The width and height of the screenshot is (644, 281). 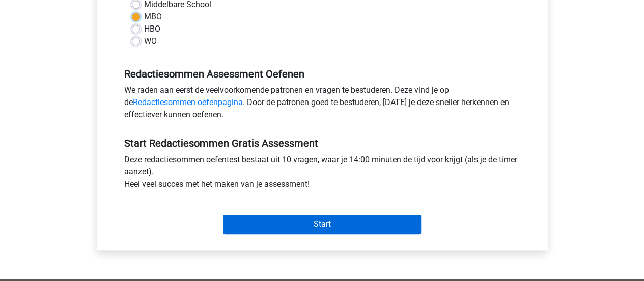 What do you see at coordinates (322, 174) in the screenshot?
I see `div: Deze redactiesommen oefentest bestaat uit 10 vragen, waar je 14:00 minuten de tijd voor krijgt (a...` at bounding box center [322, 174].